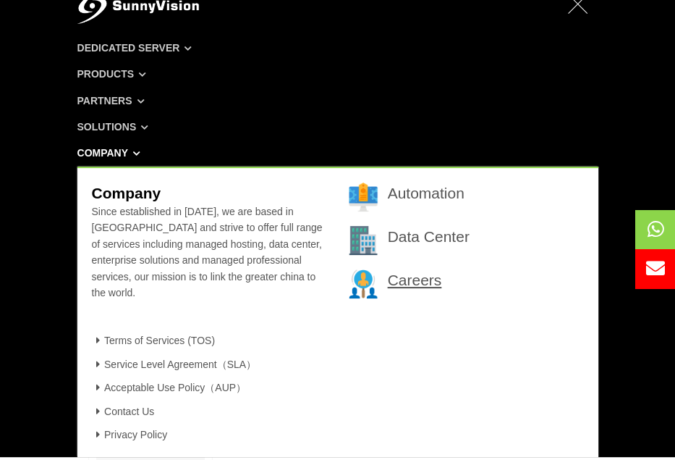  Describe the element at coordinates (129, 434) in the screenshot. I see `a: Privacy Policy` at that location.